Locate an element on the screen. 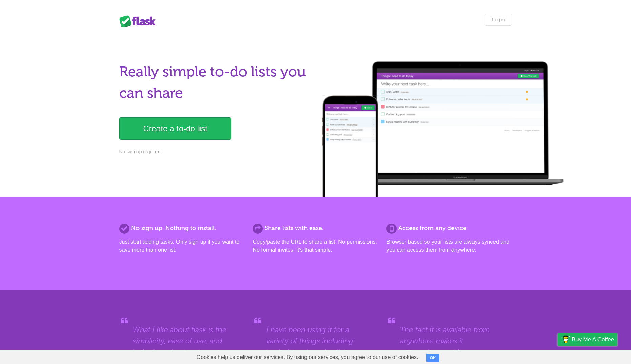  span: Buy me a coffee is located at coordinates (593, 339).